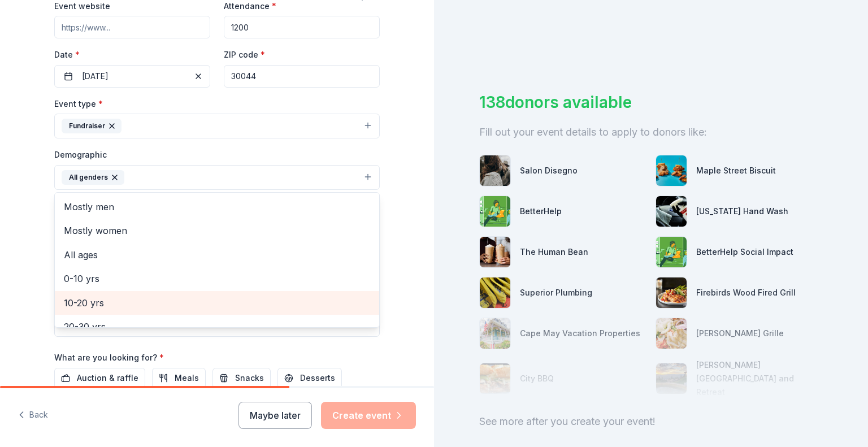 The height and width of the screenshot is (447, 868). Describe the element at coordinates (217, 207) in the screenshot. I see `span: Mostly men` at that location.